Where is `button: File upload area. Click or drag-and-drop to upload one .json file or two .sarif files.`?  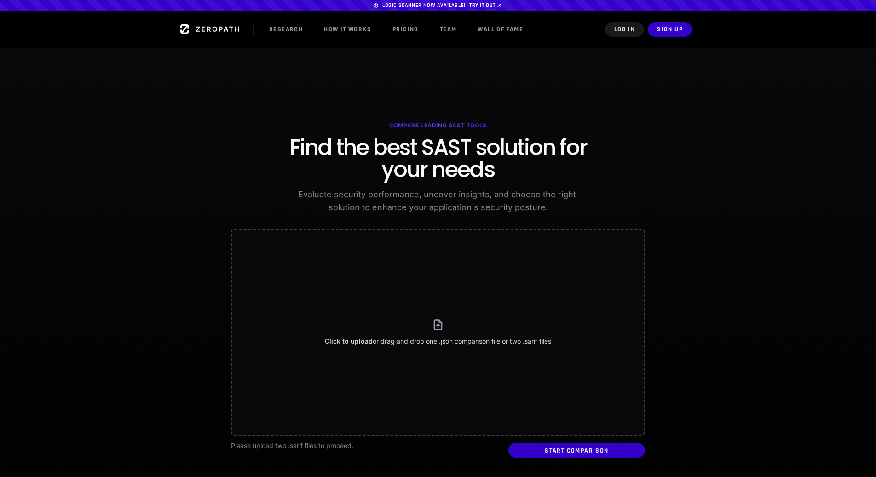
button: File upload area. Click or drag-and-drop to upload one .json file or two .sarif files. is located at coordinates (438, 332).